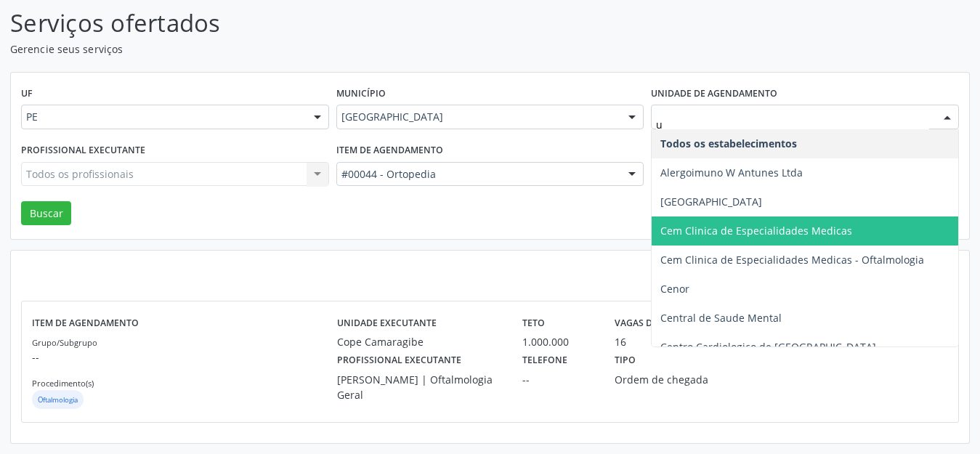  What do you see at coordinates (545, 361) in the screenshot?
I see `label: Telefone` at bounding box center [545, 361].